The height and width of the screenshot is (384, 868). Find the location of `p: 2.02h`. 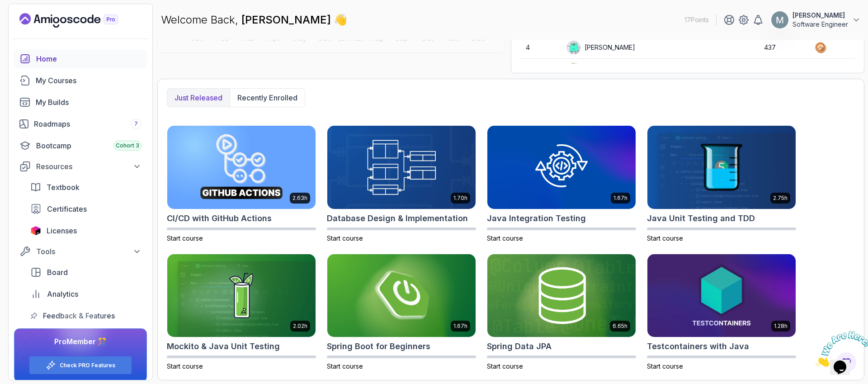

p: 2.02h is located at coordinates (300, 326).